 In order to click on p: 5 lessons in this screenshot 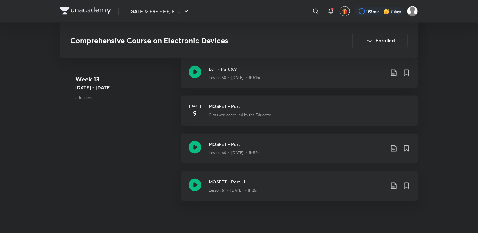, I will do `click(126, 97)`.